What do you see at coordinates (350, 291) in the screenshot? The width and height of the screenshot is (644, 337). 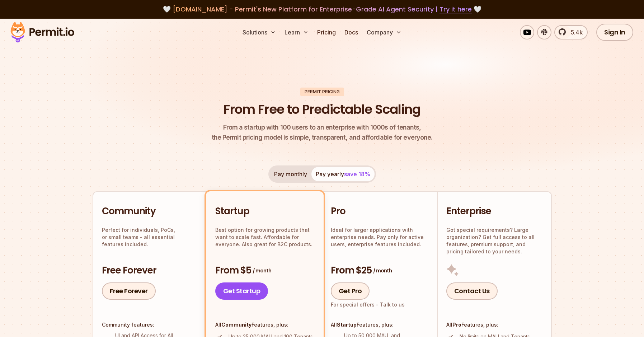 I see `a: Get Pro` at bounding box center [350, 291].